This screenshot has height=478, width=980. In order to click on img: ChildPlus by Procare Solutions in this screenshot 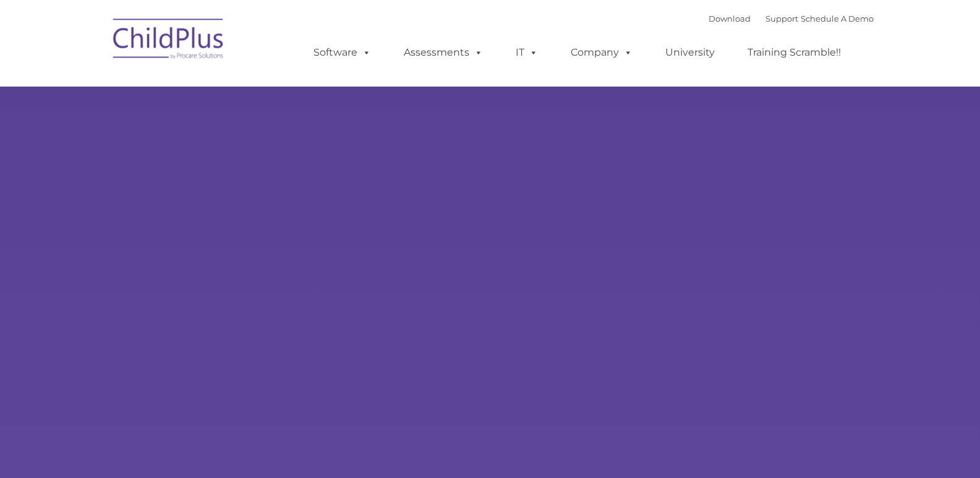, I will do `click(169, 40)`.